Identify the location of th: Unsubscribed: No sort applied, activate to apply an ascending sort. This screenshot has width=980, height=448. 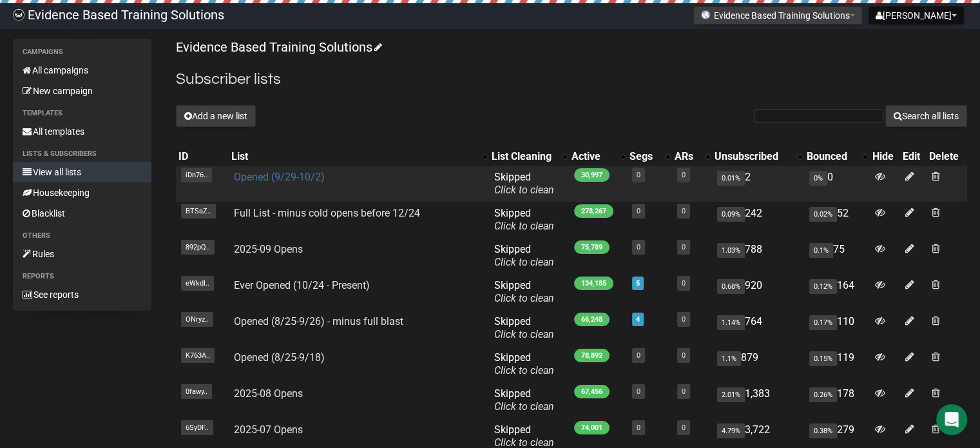
(757, 157).